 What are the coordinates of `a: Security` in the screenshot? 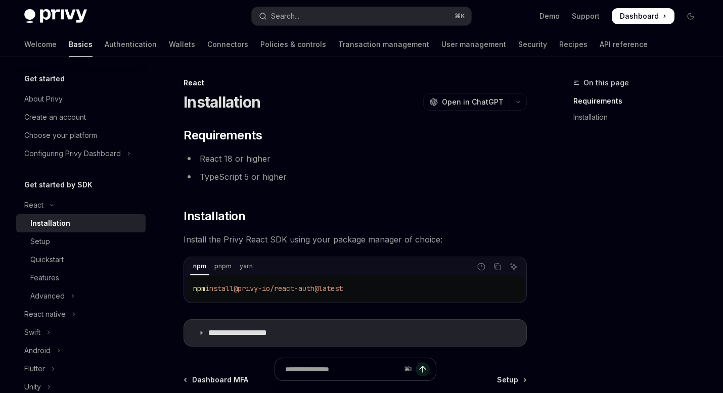 It's located at (533, 45).